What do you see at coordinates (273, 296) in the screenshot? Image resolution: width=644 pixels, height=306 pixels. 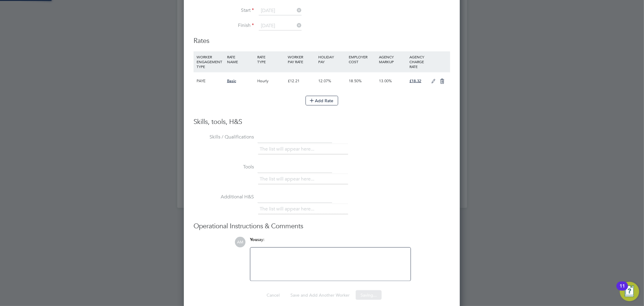 I see `button: Cancel` at bounding box center [273, 296].